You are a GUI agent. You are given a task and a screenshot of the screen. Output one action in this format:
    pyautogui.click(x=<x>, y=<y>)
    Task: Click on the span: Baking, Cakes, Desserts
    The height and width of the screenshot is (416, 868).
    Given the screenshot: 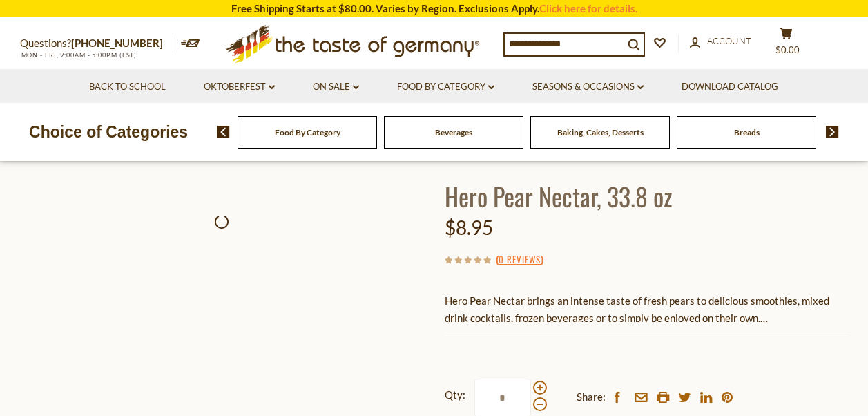 What is the action you would take?
    pyautogui.click(x=600, y=132)
    